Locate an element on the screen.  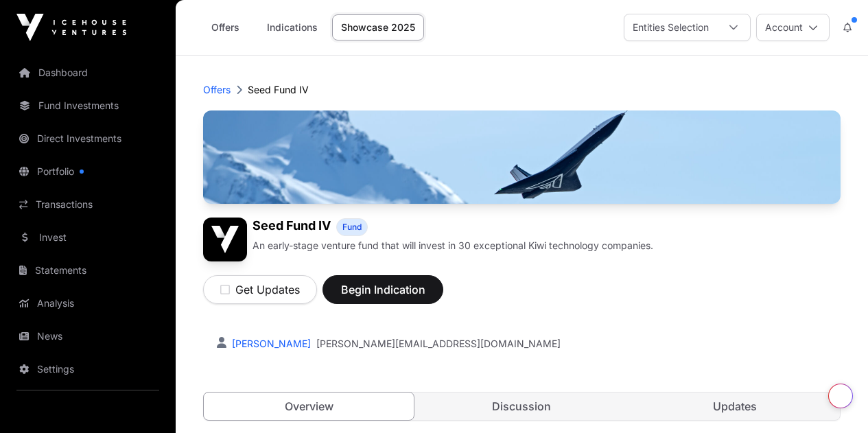
a: Dashboard is located at coordinates (88, 73).